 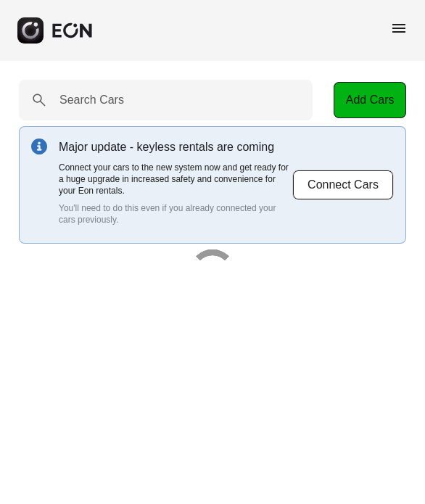 What do you see at coordinates (175, 214) in the screenshot?
I see `p: You'll need to do this even if you already connected your cars previously.` at bounding box center [175, 214].